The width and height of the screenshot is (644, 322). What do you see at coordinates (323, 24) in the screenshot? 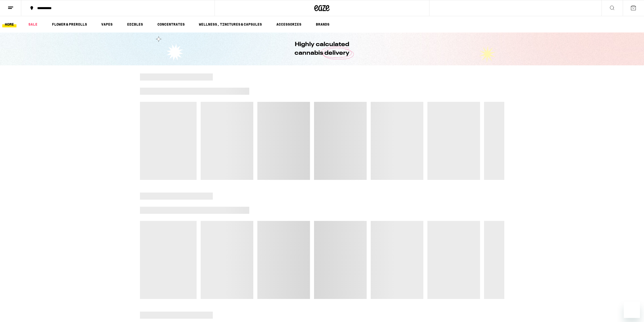
I see `a: BRANDS` at bounding box center [323, 24].